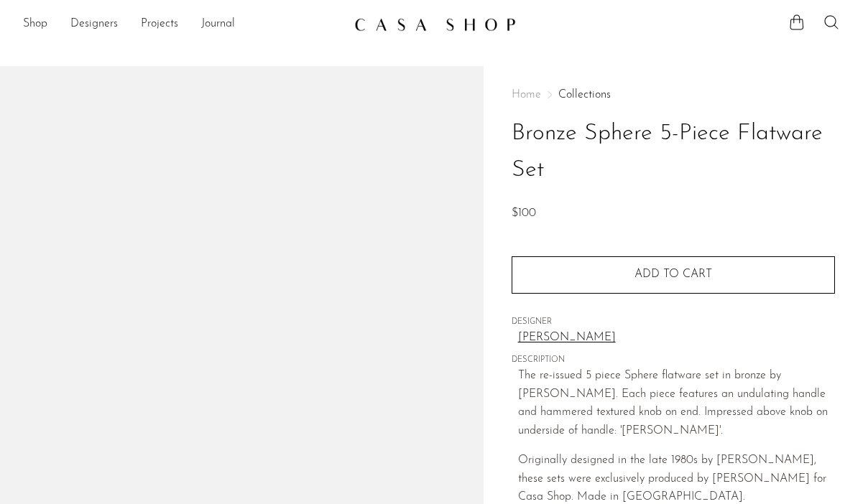  What do you see at coordinates (35, 25) in the screenshot?
I see `a: Shop` at bounding box center [35, 25].